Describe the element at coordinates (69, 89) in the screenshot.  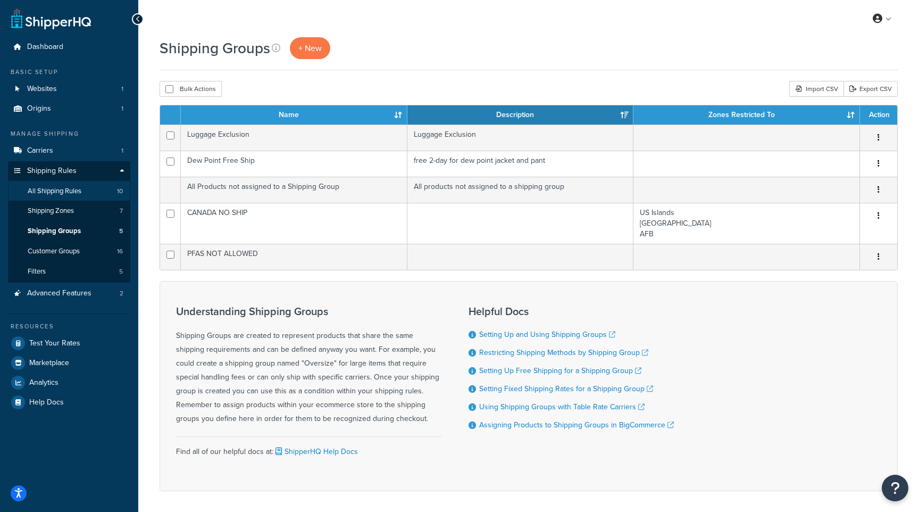
I see `li: Websites` at that location.